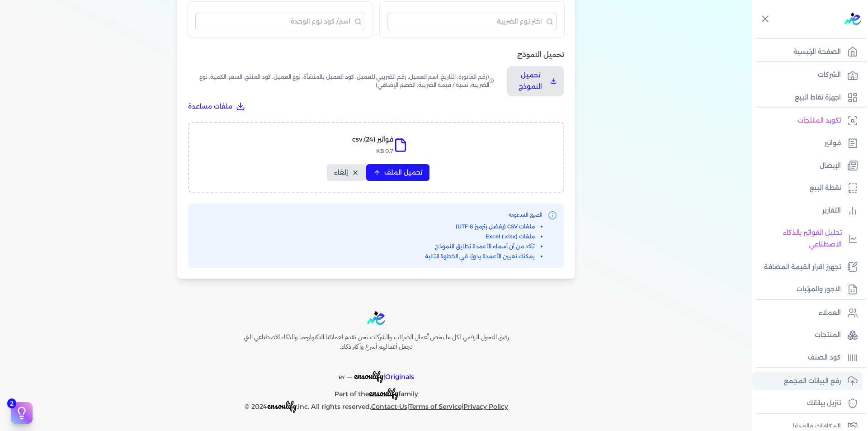 The image size is (868, 431). I want to click on p: تحميل النموذج, so click(531, 81).